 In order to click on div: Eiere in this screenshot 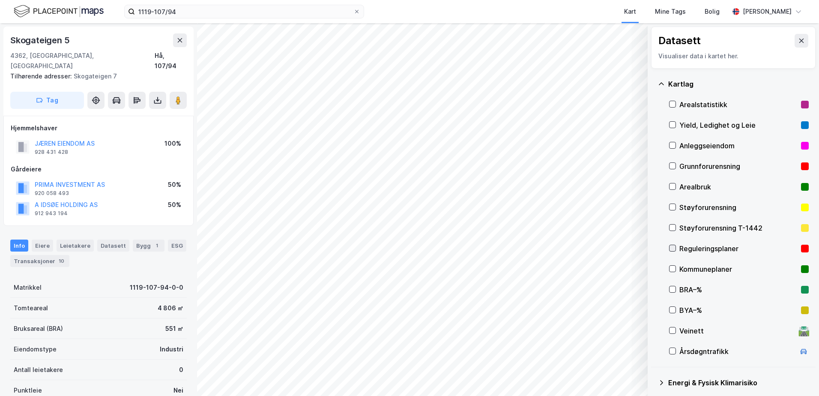, I will do `click(42, 246)`.